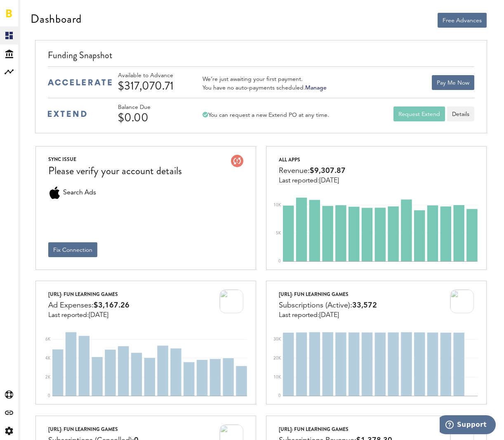 This screenshot has width=504, height=440. I want to click on div: Search Ads, so click(54, 193).